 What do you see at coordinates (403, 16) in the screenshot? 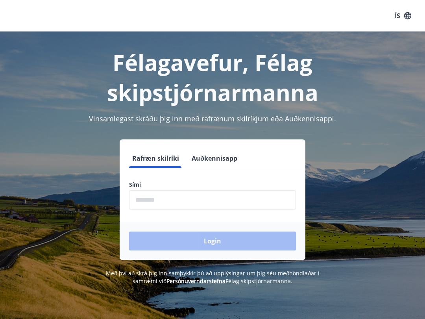
I see `button: ÍS` at bounding box center [403, 16].